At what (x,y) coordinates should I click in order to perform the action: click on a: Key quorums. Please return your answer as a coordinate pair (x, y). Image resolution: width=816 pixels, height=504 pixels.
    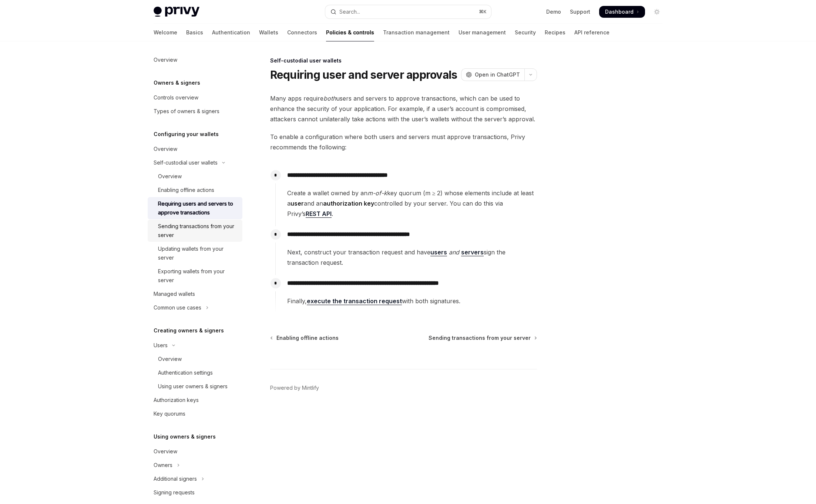
    Looking at the image, I should click on (195, 414).